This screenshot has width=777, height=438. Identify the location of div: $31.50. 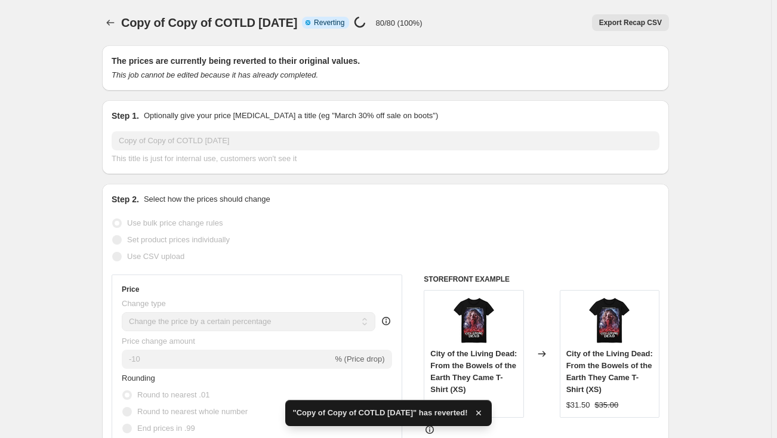
(578, 405).